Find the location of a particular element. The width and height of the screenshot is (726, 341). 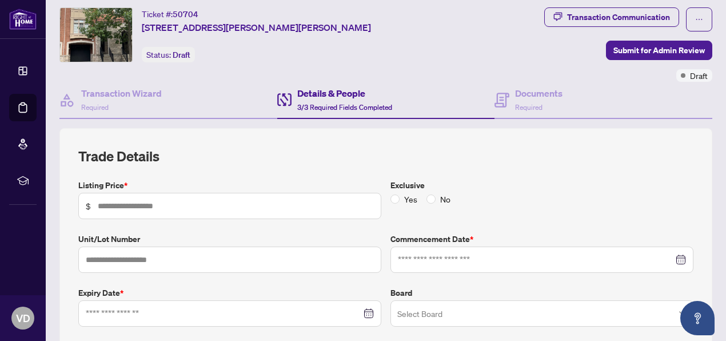

label: Unit/Lot Number is located at coordinates (230, 239).